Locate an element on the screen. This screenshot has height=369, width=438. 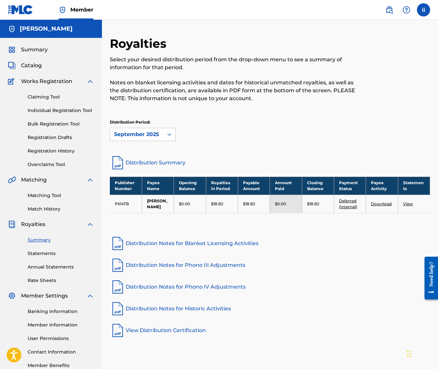
a: Public Search is located at coordinates (390, 10).